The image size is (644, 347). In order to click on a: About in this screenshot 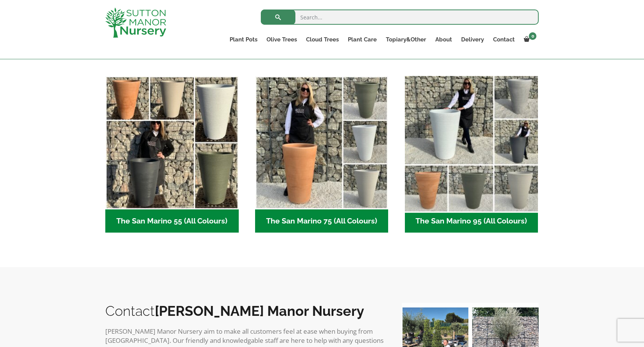, I will do `click(443, 39)`.